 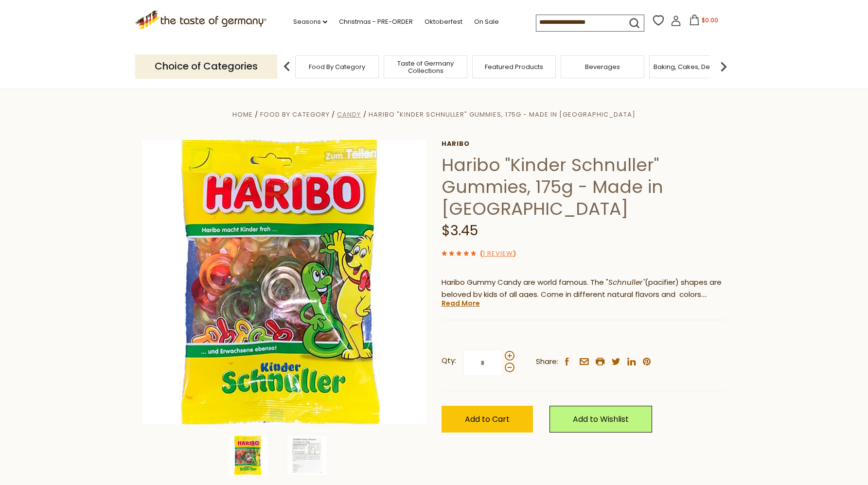 I want to click on a: 1 Review, so click(x=498, y=254).